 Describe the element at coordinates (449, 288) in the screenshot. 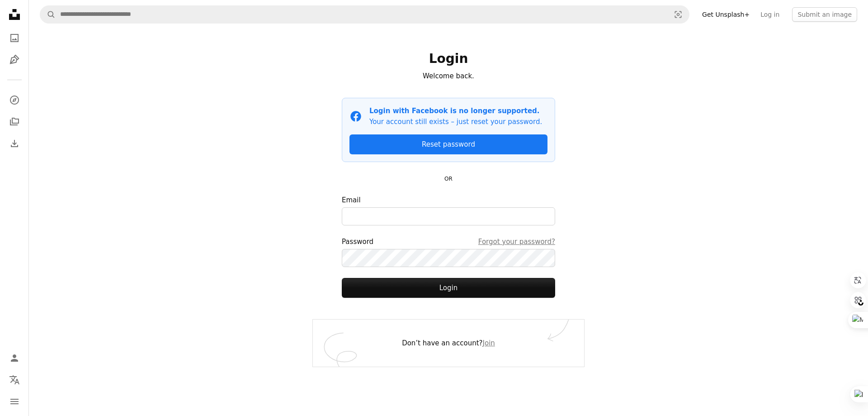

I see `button: Login` at that location.